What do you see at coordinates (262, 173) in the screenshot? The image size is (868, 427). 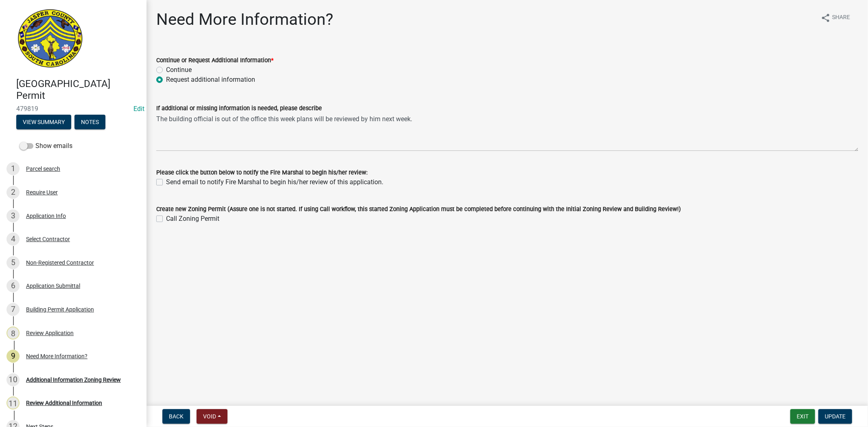 I see `label: Please click the button below to notify the Fire Marshal to begin his/her review:` at bounding box center [262, 173].